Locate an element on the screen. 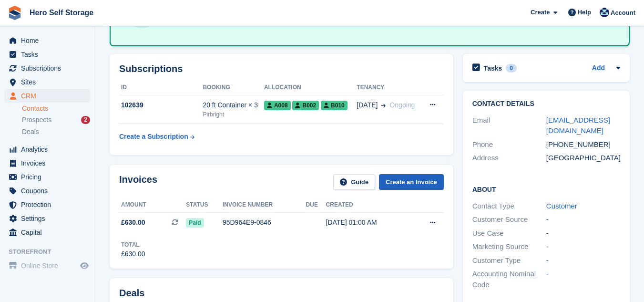  span: Prospects is located at coordinates (37, 120).